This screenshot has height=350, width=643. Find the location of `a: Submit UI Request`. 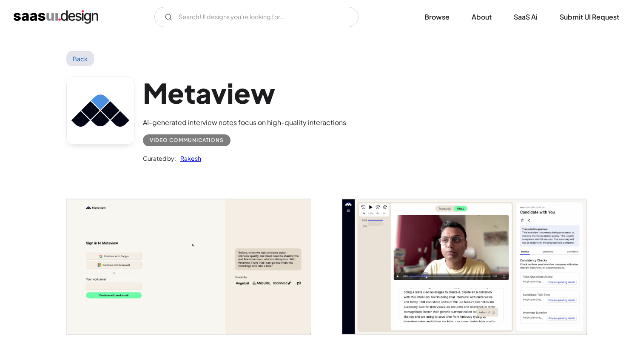

a: Submit UI Request is located at coordinates (589, 17).